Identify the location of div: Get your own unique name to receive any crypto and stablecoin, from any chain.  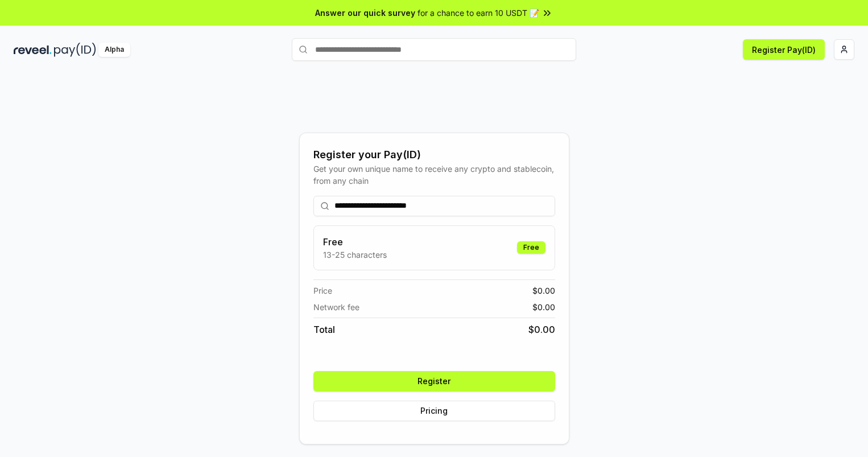
(434, 175).